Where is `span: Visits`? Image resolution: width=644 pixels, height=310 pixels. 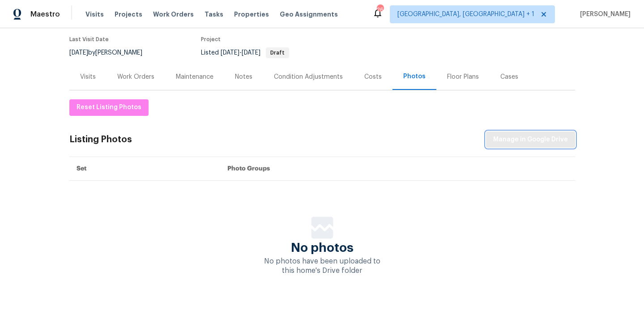
span: Visits is located at coordinates (95, 14).